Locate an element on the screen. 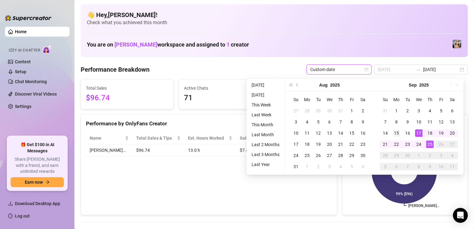 The image size is (474, 229). li: Last Year is located at coordinates (265, 164).